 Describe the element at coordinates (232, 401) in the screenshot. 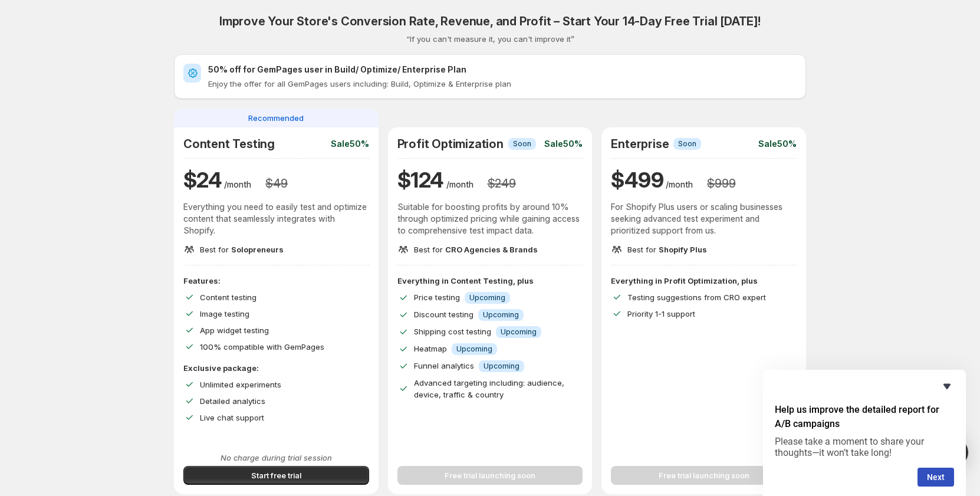

I see `span: Detailed analytics` at that location.